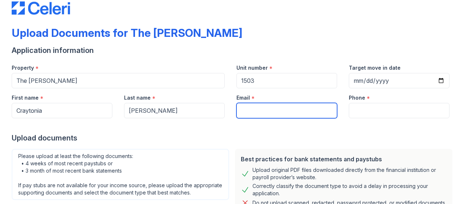  What do you see at coordinates (349, 174) in the screenshot?
I see `div: Upload original PDF files downloaded directly from the financial institution or payroll provider’...` at bounding box center [349, 174].